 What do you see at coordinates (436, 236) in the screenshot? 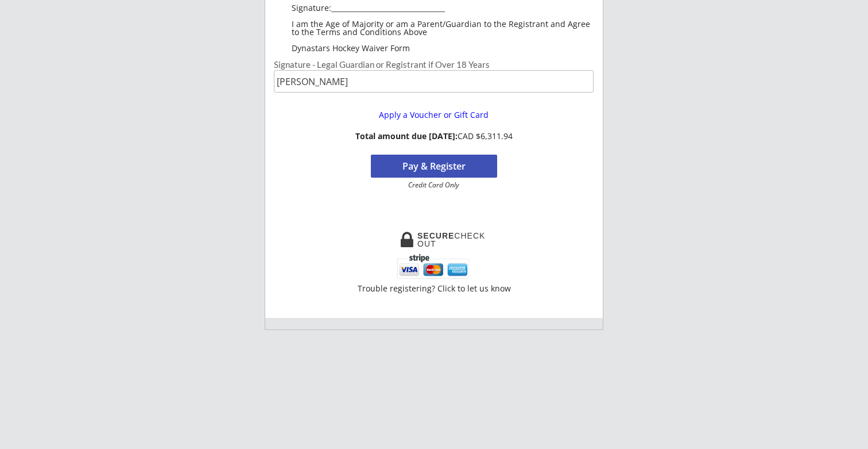
I see `strong: SECURE` at bounding box center [436, 236].